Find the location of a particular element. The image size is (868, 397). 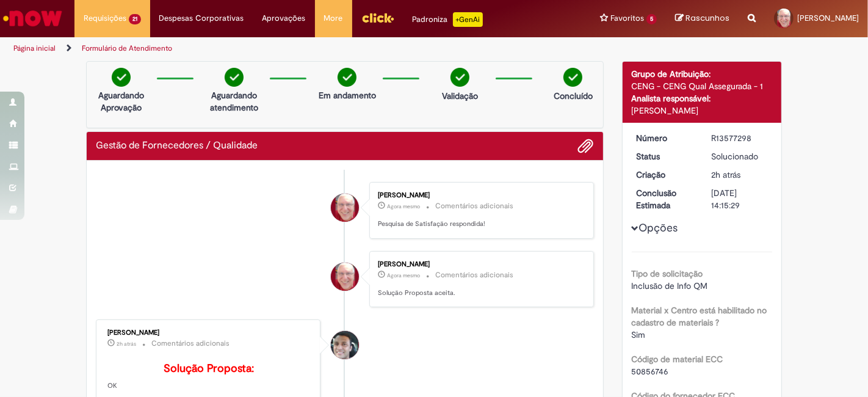

button: Adicionar anexos is located at coordinates (586, 146).